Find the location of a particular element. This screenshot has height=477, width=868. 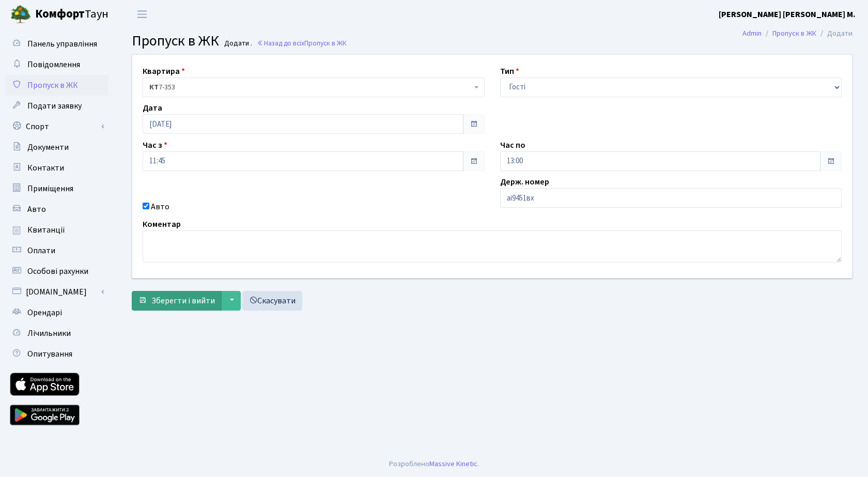

span: Подати заявку is located at coordinates (54, 106).